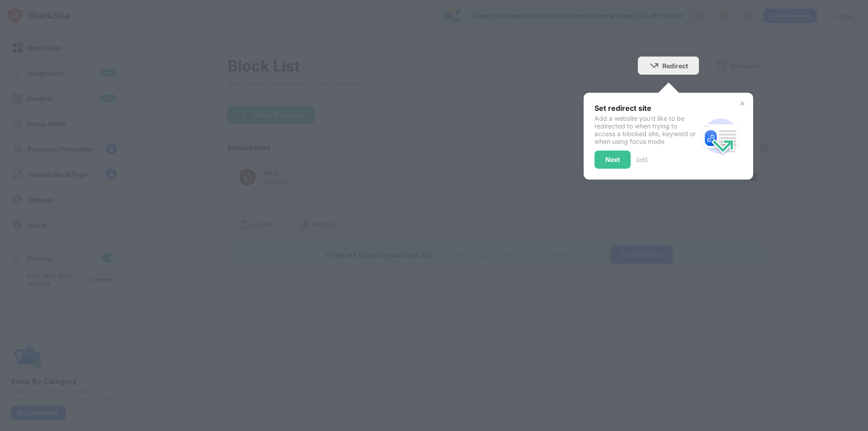 This screenshot has width=868, height=431. What do you see at coordinates (675, 65) in the screenshot?
I see `div: Redirect` at bounding box center [675, 65].